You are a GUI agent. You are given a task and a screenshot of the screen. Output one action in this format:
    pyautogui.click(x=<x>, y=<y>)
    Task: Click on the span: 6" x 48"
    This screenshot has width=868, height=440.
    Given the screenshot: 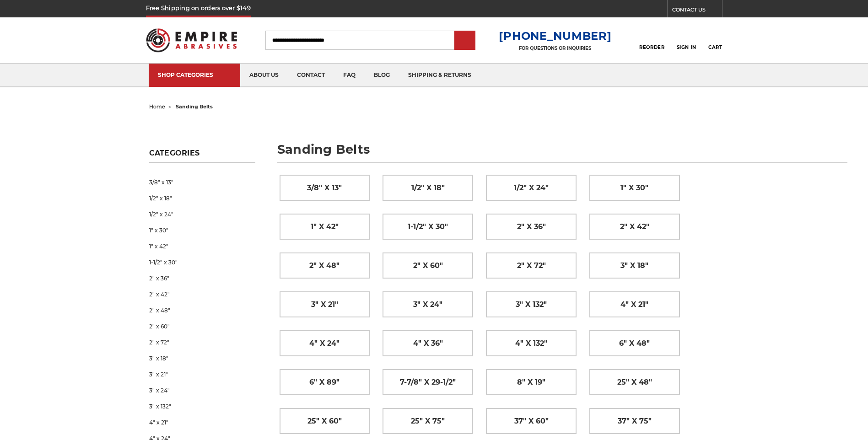 What is the action you would take?
    pyautogui.click(x=634, y=343)
    